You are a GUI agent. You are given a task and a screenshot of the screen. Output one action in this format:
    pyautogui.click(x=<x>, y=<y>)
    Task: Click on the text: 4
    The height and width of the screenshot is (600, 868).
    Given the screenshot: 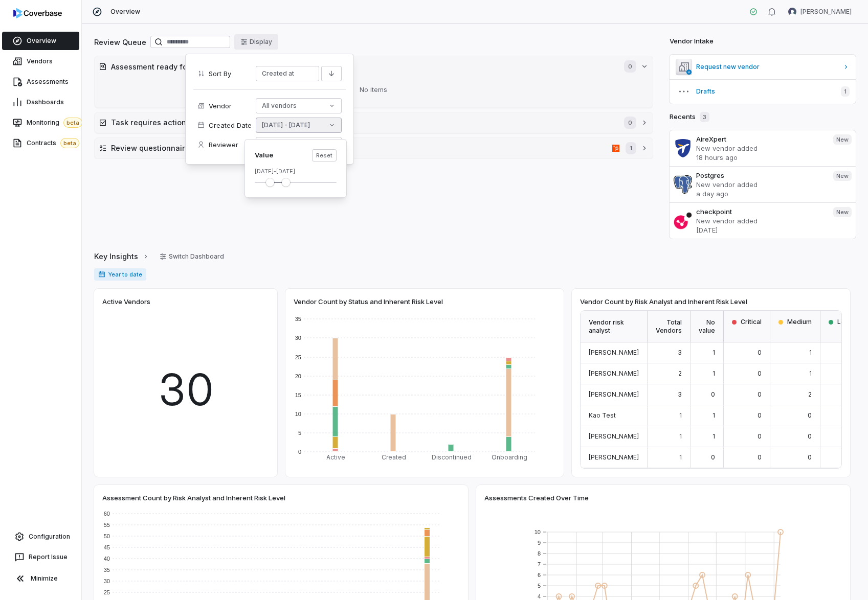 What is the action you would take?
    pyautogui.click(x=539, y=596)
    